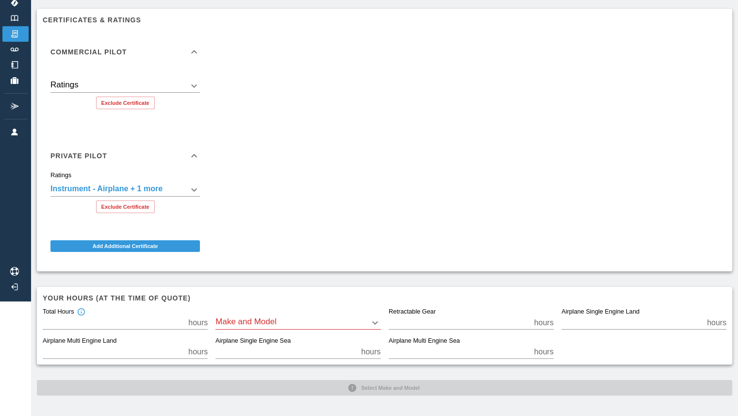 This screenshot has height=416, width=738. What do you see at coordinates (125, 246) in the screenshot?
I see `button: Add Additional Certificate` at bounding box center [125, 246].